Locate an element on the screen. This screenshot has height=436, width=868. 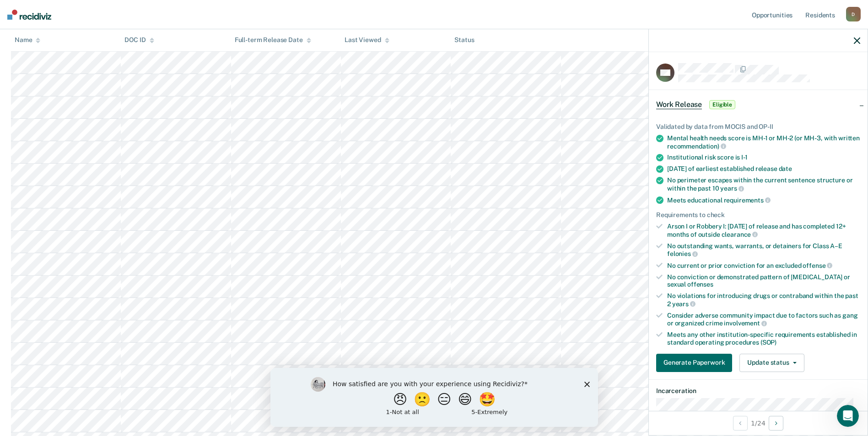
div: DOC ID is located at coordinates (139, 40).